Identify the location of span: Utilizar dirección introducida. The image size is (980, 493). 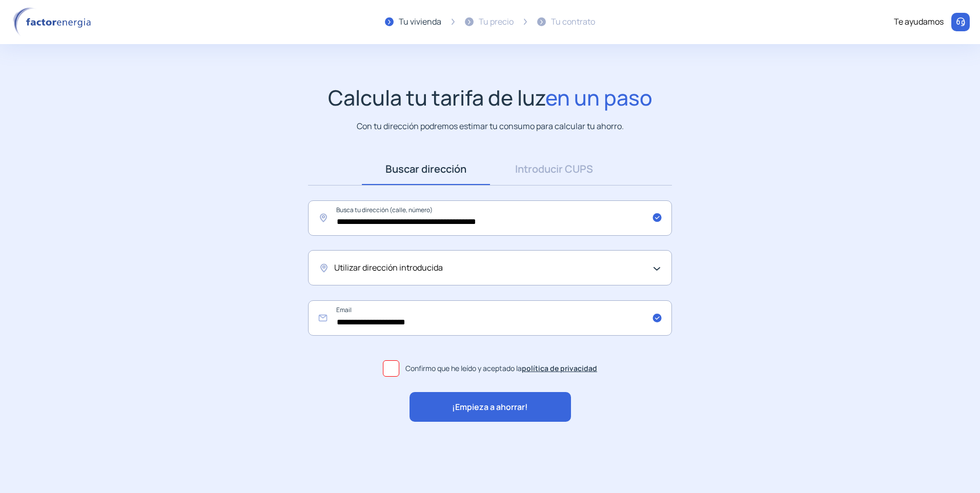
(389, 268).